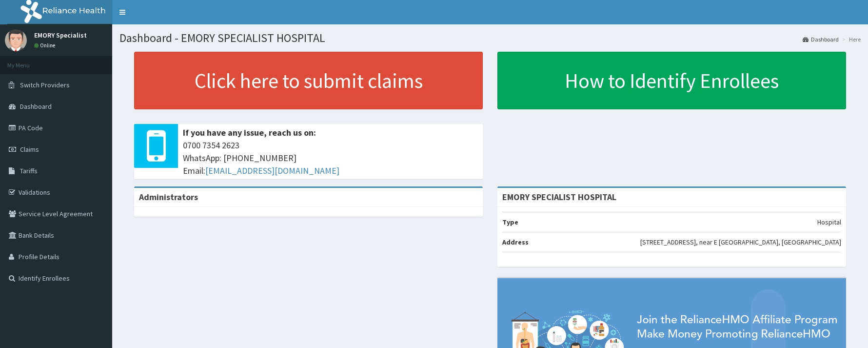 Image resolution: width=868 pixels, height=348 pixels. Describe the element at coordinates (671, 81) in the screenshot. I see `a: How to Identify Enrollees` at that location.